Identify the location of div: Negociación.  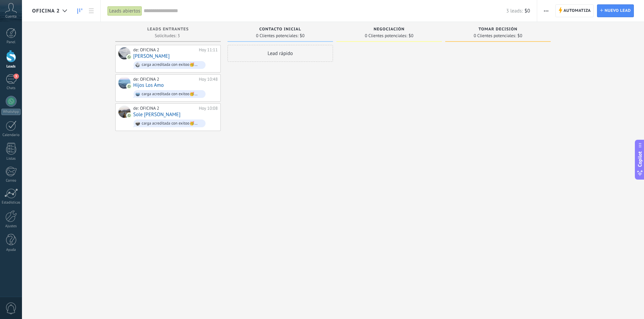
(389, 30).